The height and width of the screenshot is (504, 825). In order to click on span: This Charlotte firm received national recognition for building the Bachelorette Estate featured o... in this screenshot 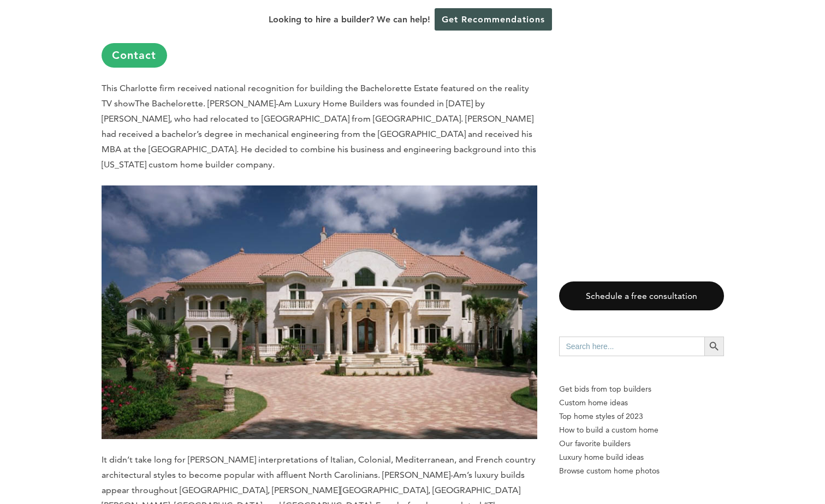, I will do `click(315, 96)`.